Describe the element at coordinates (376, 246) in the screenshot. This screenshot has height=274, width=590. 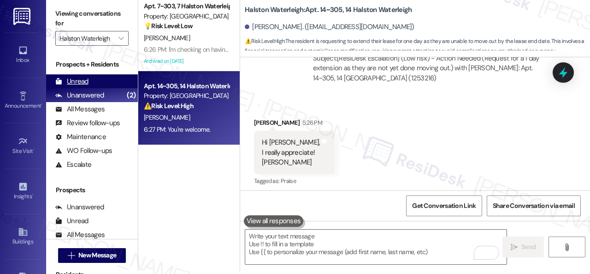
I see `textarea: To enrich screen reader interactions, please activate Accessibility in Grammarly extension settings` at that location.